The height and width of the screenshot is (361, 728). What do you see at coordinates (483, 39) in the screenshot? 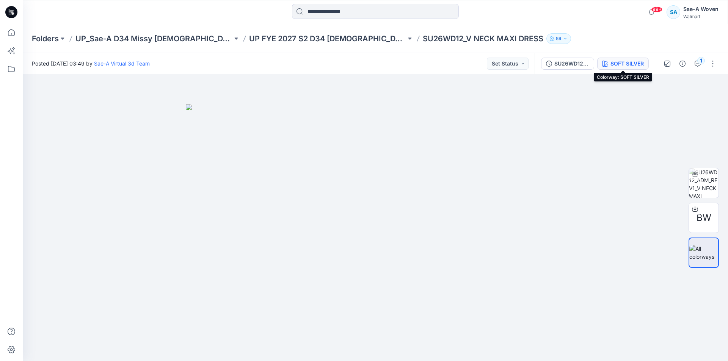
I see `p: SU26WD12_V NECK MAXI DRESS` at bounding box center [483, 39].